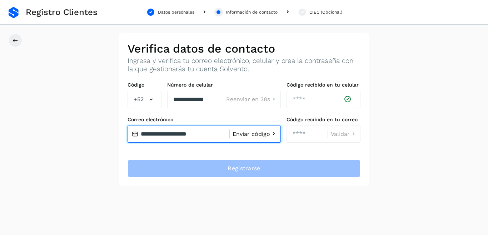 The image size is (488, 235). What do you see at coordinates (244, 168) in the screenshot?
I see `button: Registrarse` at bounding box center [244, 168].